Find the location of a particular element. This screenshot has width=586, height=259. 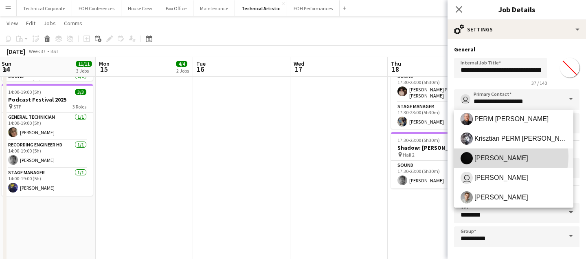

h3: Podcast Festival 2025 is located at coordinates (47, 99).